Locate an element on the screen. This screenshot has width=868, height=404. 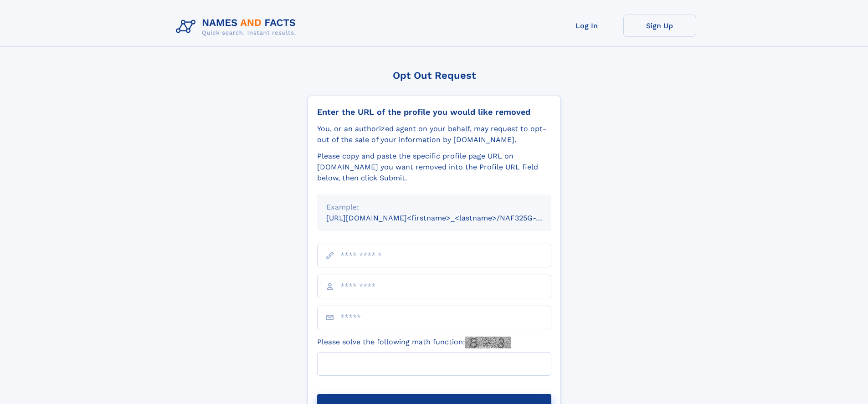
a: Sign Up is located at coordinates (660, 26).